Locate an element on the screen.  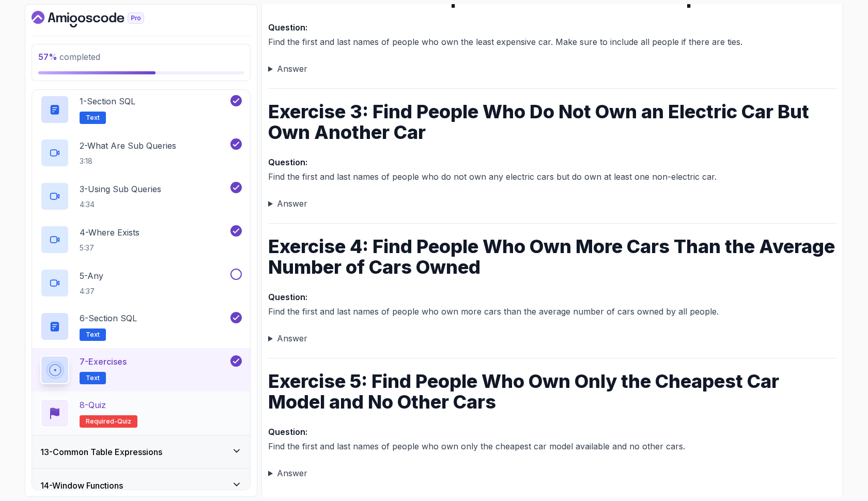
p: 7 - Exercises is located at coordinates (103, 361).